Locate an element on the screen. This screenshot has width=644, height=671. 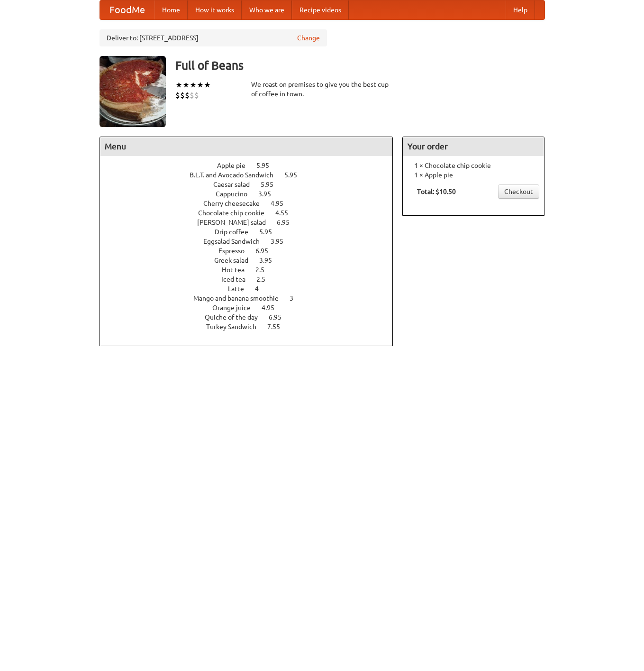
span: Eggsalad Sandwich is located at coordinates (236, 241).